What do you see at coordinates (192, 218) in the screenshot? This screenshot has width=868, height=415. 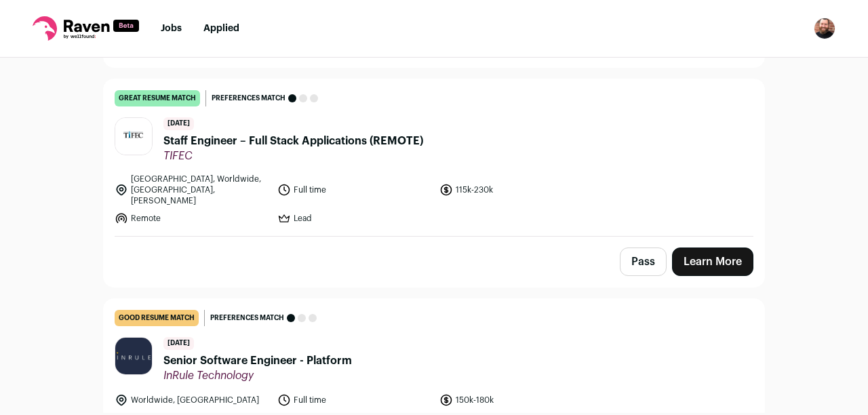 I see `li: Remote` at bounding box center [192, 218].